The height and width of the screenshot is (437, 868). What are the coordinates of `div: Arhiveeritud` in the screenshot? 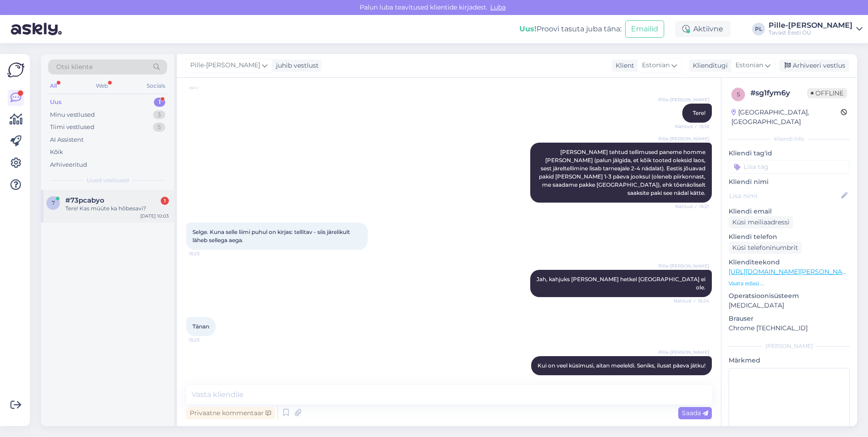 It's located at (68, 165).